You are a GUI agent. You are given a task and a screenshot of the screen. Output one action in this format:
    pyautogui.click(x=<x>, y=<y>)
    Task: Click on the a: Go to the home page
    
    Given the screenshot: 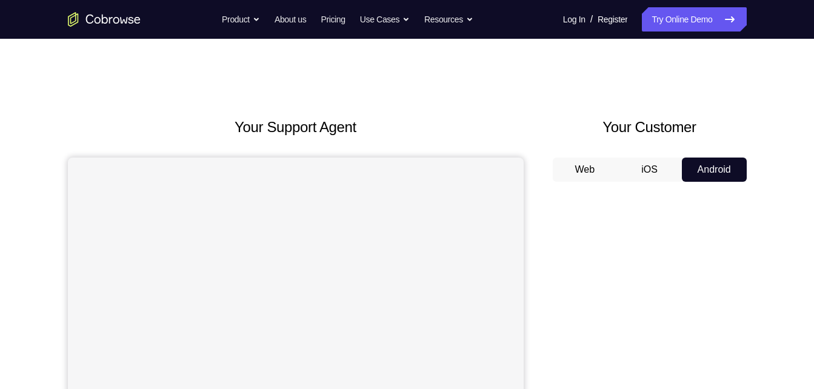 What is the action you would take?
    pyautogui.click(x=104, y=19)
    